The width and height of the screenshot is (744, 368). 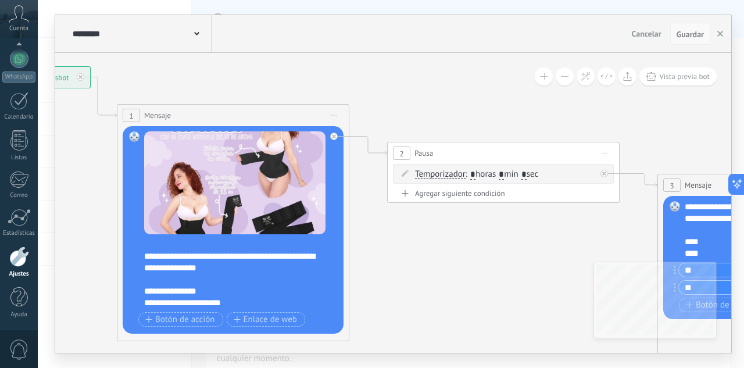 What do you see at coordinates (678, 76) in the screenshot?
I see `button: Vista previa bot` at bounding box center [678, 76].